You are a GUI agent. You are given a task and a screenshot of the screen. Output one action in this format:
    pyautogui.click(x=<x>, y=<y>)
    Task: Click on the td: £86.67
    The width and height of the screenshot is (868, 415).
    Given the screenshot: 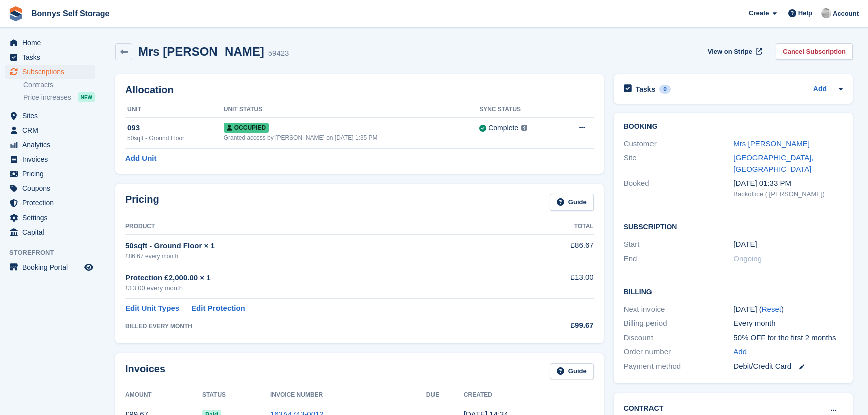 What is the action you would take?
    pyautogui.click(x=556, y=250)
    